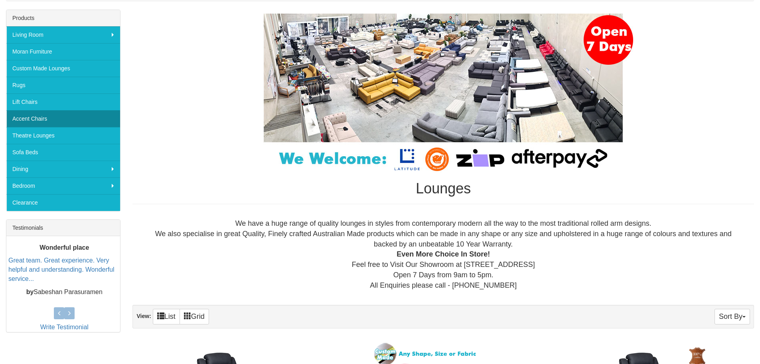  Describe the element at coordinates (63, 85) in the screenshot. I see `a: Rugs` at that location.